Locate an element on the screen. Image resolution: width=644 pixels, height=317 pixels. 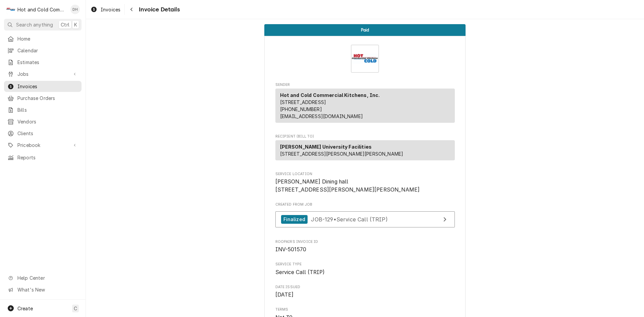
span: INV-501570 is located at coordinates (291, 249).